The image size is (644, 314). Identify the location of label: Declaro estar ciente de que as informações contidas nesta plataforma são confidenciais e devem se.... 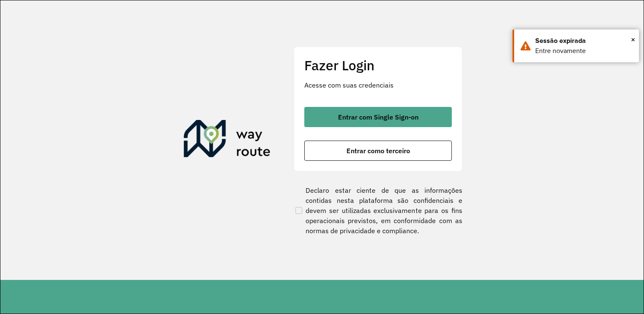
(378, 210).